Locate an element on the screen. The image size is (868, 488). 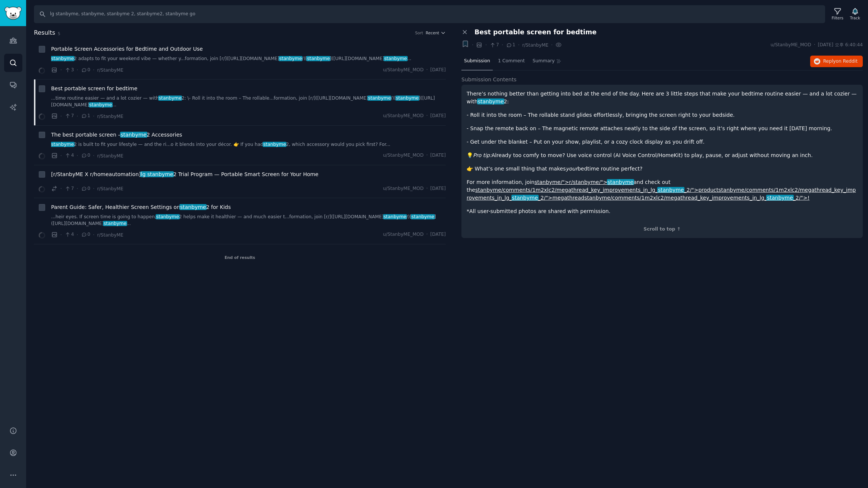
p: - Get under the blanket – Put on your show, playlist, or a cozy clock display as you drift off. is located at coordinates (662, 141).